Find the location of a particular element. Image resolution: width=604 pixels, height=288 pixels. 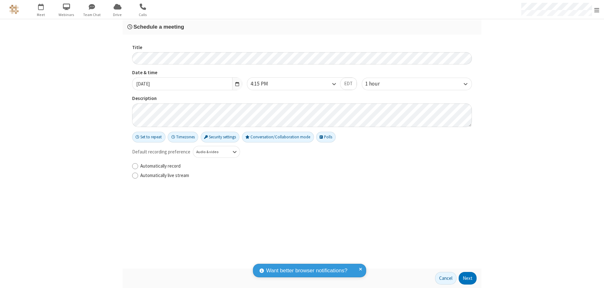

label: Date & time is located at coordinates (187, 73).